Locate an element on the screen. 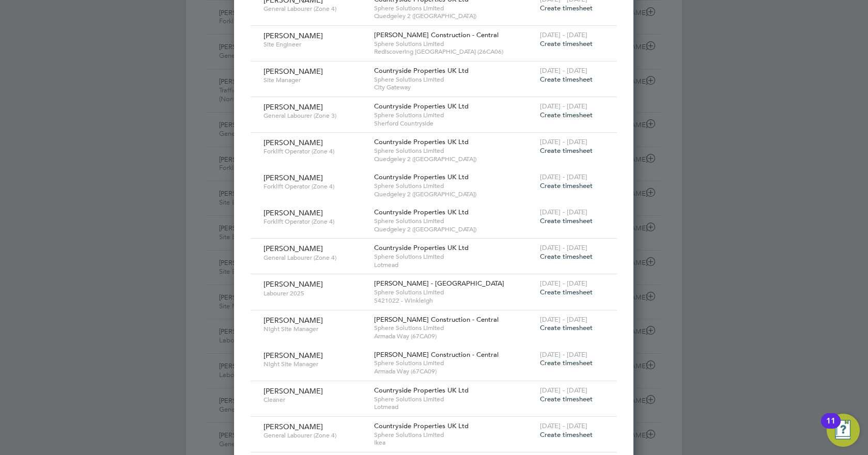  div: 11 is located at coordinates (831, 428).